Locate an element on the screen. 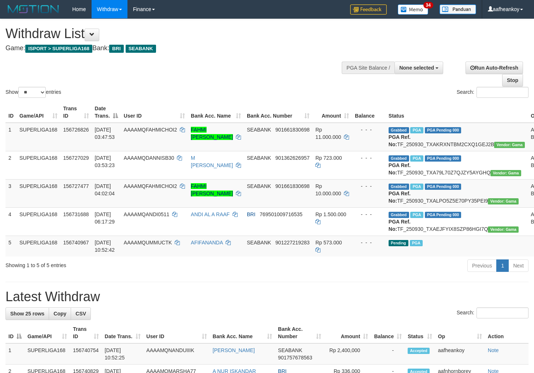 The image size is (534, 373). span: Rp 1.500.000 is located at coordinates (331, 214).